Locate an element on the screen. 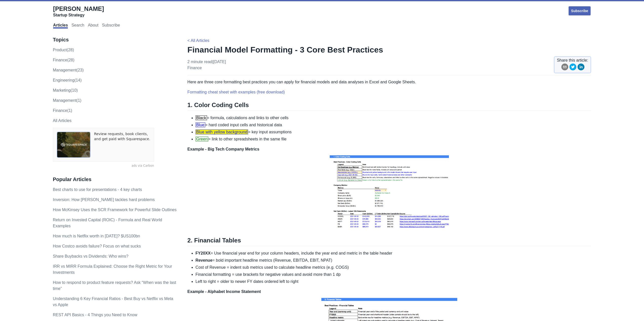  li: = bold important headline metrics (Revenue, EBITDA, EBIT, NPAT) is located at coordinates (393, 260).